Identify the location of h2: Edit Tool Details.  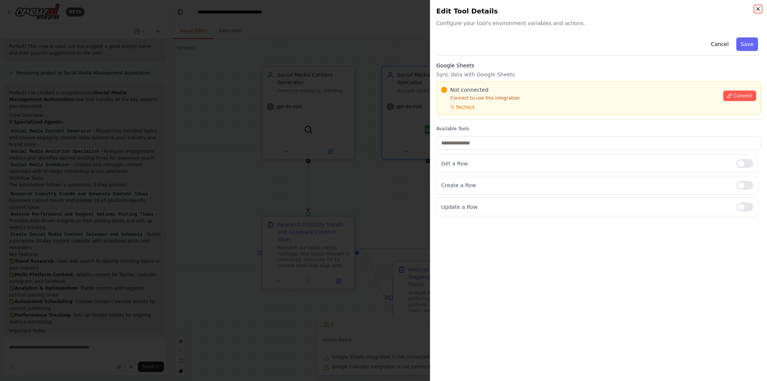
(599, 11).